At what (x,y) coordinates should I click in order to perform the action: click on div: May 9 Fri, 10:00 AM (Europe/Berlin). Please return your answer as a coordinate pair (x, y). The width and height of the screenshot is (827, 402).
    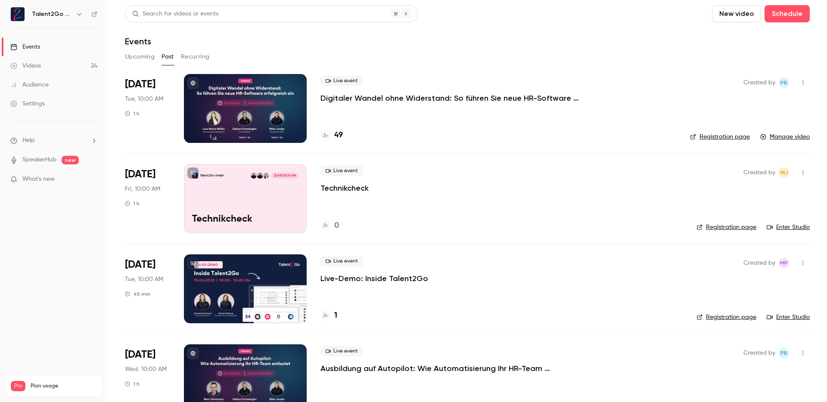
    Looking at the image, I should click on (147, 199).